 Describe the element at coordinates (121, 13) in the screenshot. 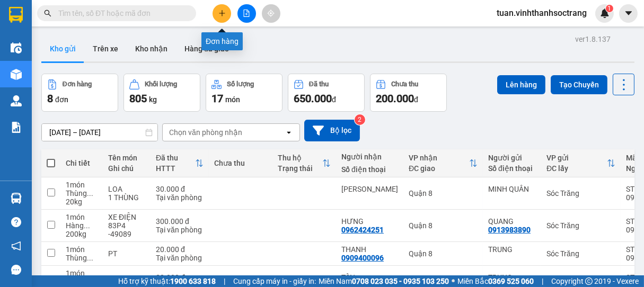

I see `input: Tìm tên, số ĐT hoặc mã đơn` at that location.